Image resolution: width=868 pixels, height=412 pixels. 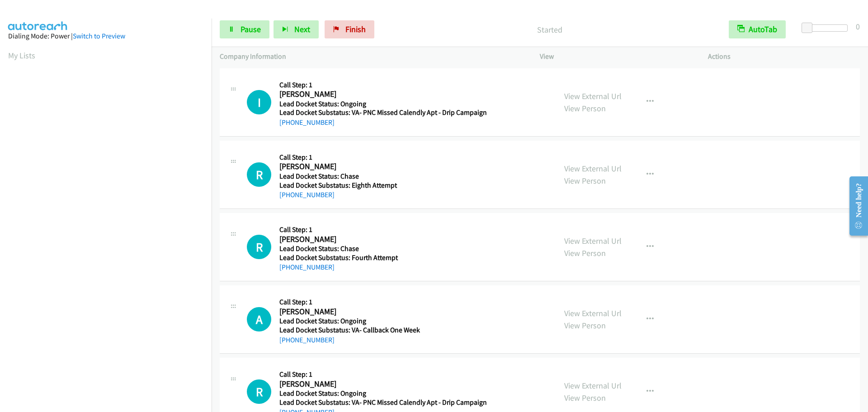 I want to click on a: Finish, so click(x=350, y=29).